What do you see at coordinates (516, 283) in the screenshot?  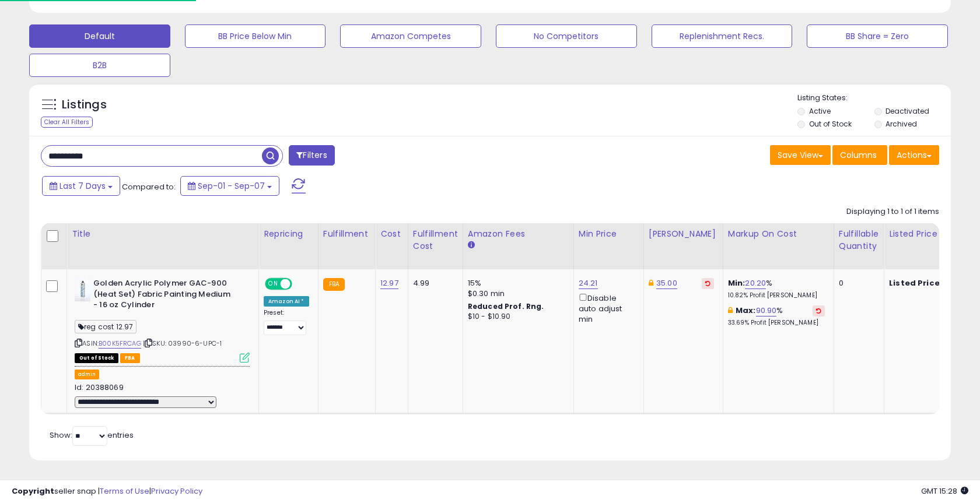 I see `div: 15%` at bounding box center [516, 283].